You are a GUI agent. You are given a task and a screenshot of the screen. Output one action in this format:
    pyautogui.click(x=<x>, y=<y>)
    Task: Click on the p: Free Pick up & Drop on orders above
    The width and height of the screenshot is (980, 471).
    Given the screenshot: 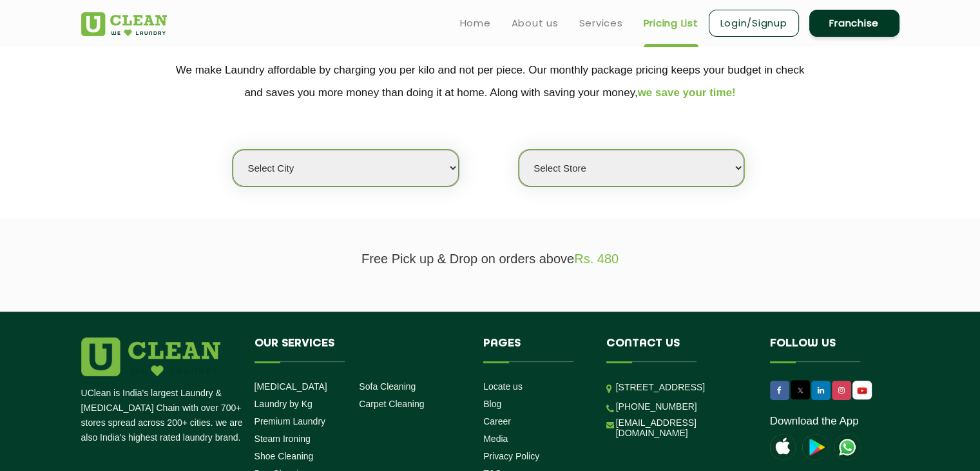 What is the action you would take?
    pyautogui.click(x=491, y=259)
    